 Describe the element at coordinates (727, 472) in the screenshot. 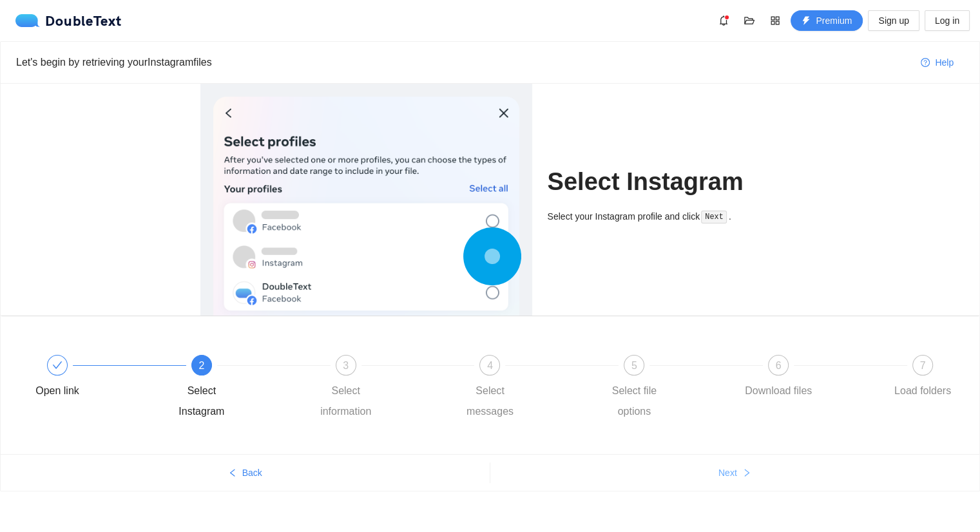

I see `span: Next` at that location.